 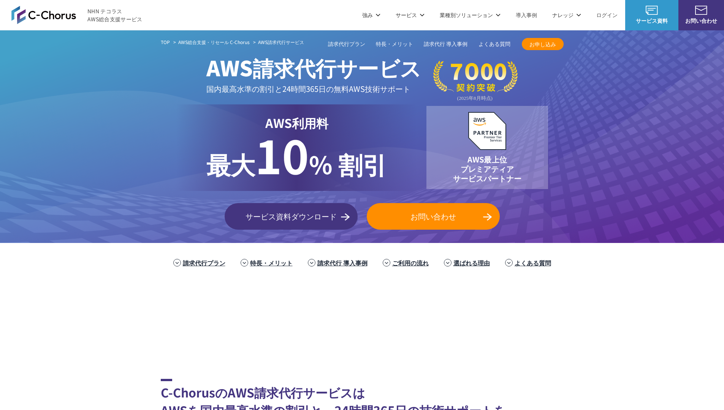 What do you see at coordinates (487, 169) in the screenshot?
I see `p: AWS最上位 プレミアティア サービスパートナー` at bounding box center [487, 169].